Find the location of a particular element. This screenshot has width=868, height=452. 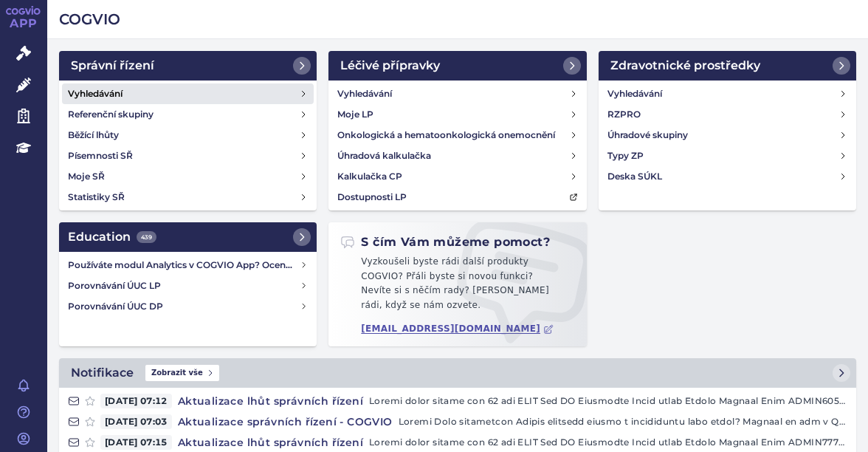

h4: Moje LP is located at coordinates (355, 114).